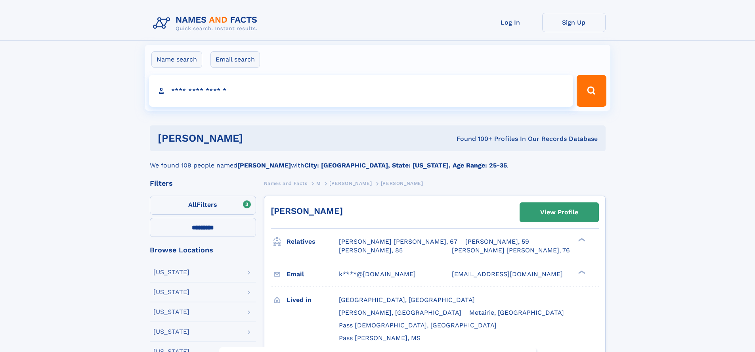 The width and height of the screenshot is (755, 352). What do you see at coordinates (203, 250) in the screenshot?
I see `div: Browse Locations` at bounding box center [203, 250].